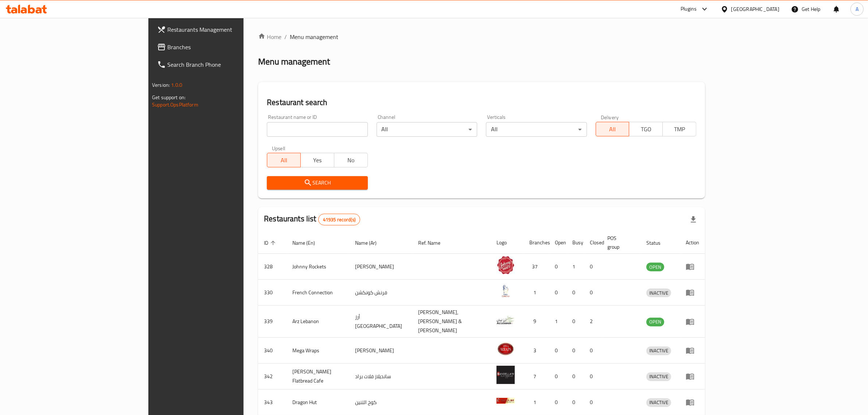  I want to click on th: Branches, so click(537, 243).